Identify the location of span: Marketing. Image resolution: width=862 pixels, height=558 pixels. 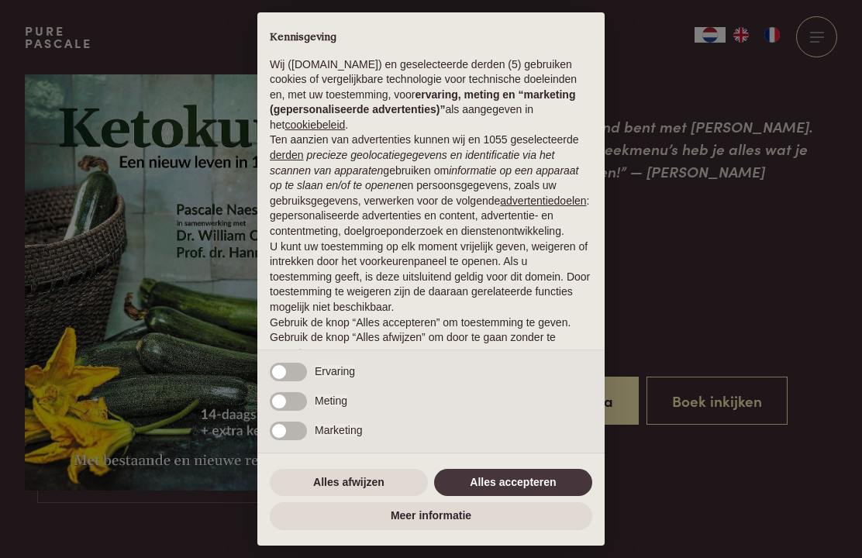
(338, 430).